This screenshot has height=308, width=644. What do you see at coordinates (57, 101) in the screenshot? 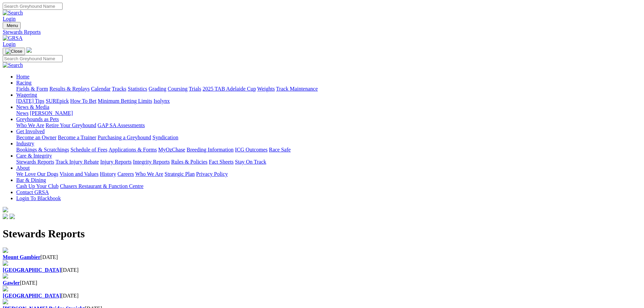
I see `a: SUREpick` at bounding box center [57, 101].